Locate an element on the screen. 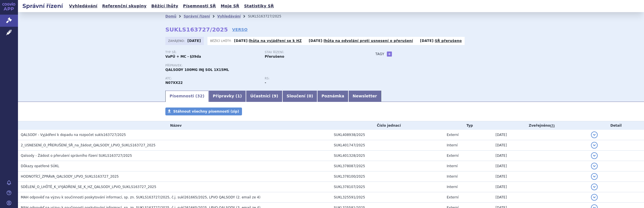 This screenshot has width=644, height=208. li: SUKLS163727/2025 is located at coordinates (268, 16).